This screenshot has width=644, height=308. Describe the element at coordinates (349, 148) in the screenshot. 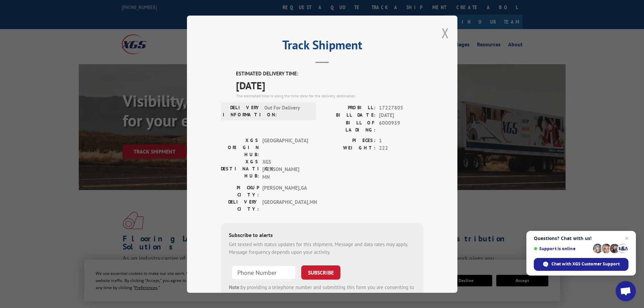

I see `label: WEIGHT:` at that location.